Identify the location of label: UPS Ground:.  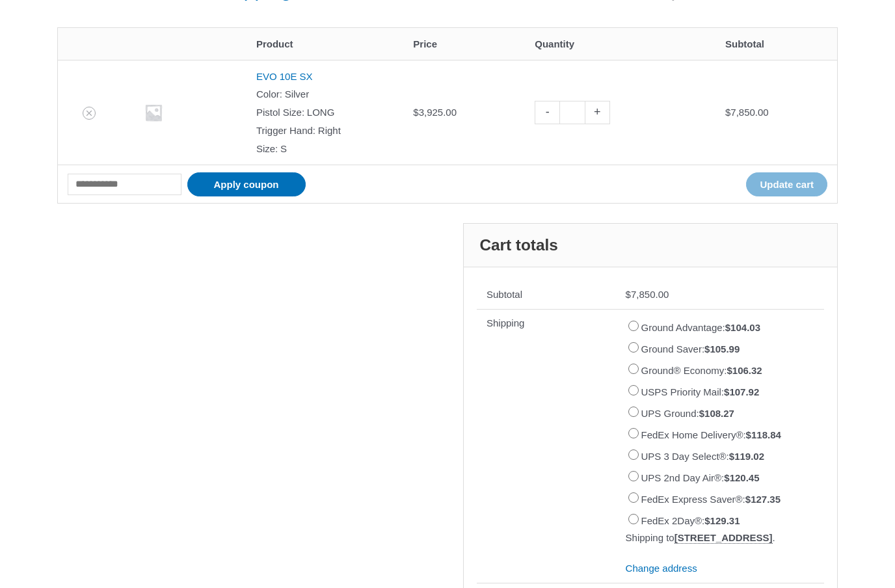
(688, 413).